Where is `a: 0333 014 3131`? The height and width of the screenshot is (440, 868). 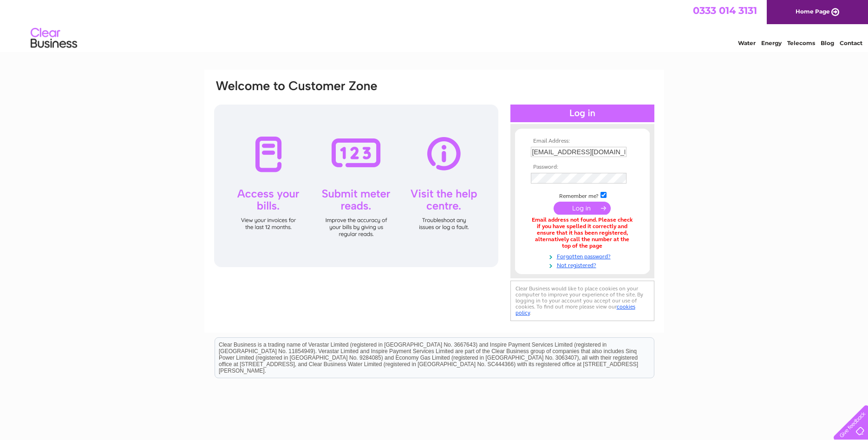 a: 0333 014 3131 is located at coordinates (725, 10).